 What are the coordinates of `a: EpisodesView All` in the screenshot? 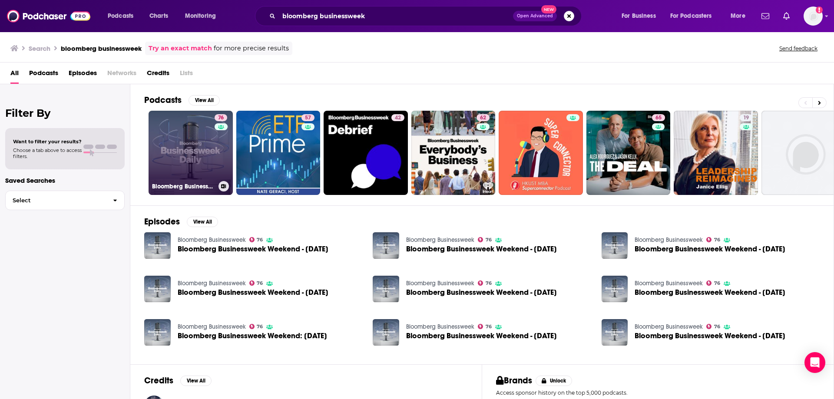 It's located at (181, 221).